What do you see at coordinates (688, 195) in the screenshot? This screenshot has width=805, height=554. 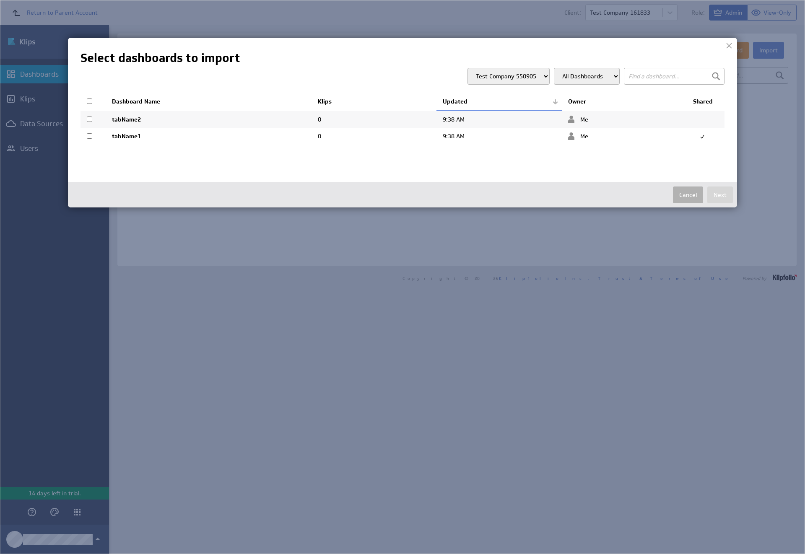 I see `button: Cancel` at bounding box center [688, 195].